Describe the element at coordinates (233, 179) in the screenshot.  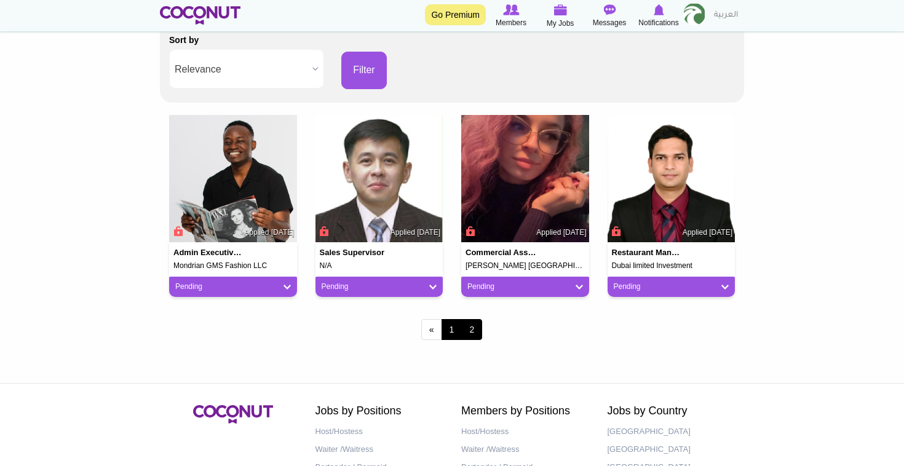
I see `img: Donald- Mukui's picture` at that location.